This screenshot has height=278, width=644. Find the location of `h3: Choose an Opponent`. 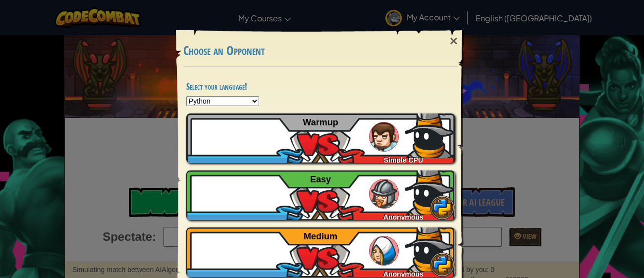

h3: Choose an Opponent is located at coordinates (321, 50).